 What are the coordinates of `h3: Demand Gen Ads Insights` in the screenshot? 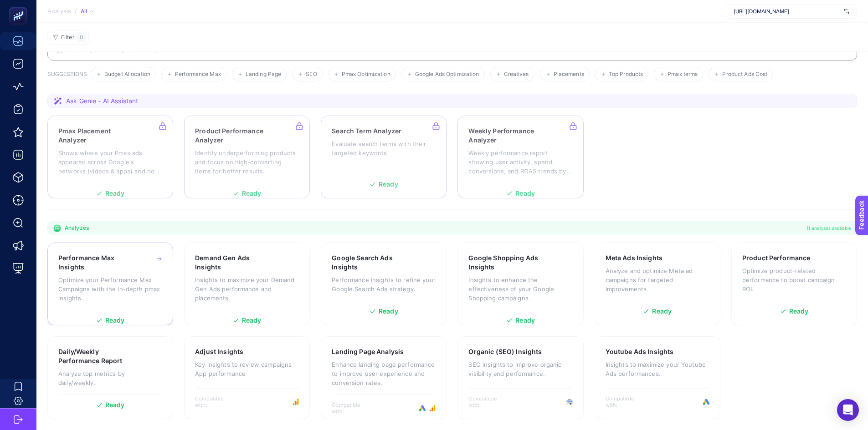 It's located at (232, 262).